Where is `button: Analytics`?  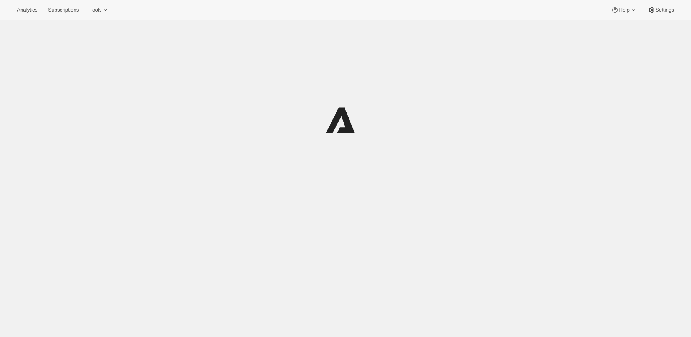 button: Analytics is located at coordinates (27, 10).